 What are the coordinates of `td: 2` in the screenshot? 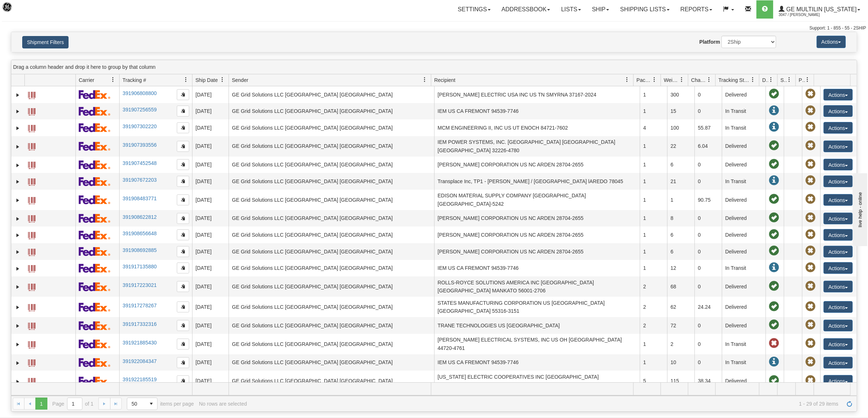 It's located at (654, 307).